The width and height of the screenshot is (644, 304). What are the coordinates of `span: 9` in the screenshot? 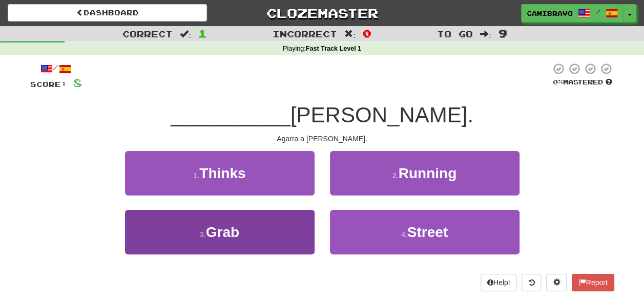 It's located at (502, 33).